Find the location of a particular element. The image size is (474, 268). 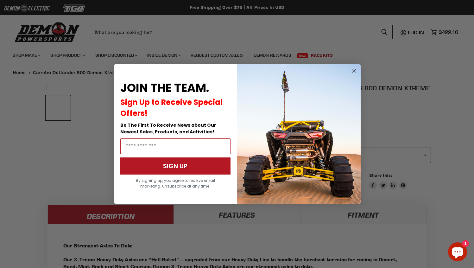

inbox-online-store-chat: Shopify online store chat is located at coordinates (457, 252).